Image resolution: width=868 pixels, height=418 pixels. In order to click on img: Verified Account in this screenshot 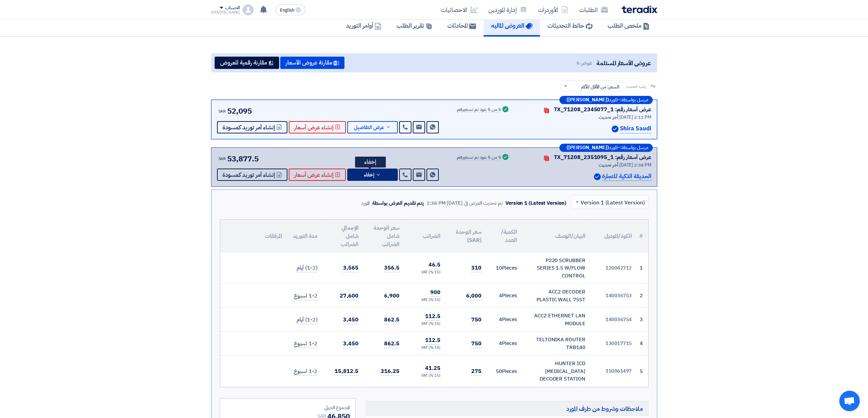, I will do `click(597, 177)`.